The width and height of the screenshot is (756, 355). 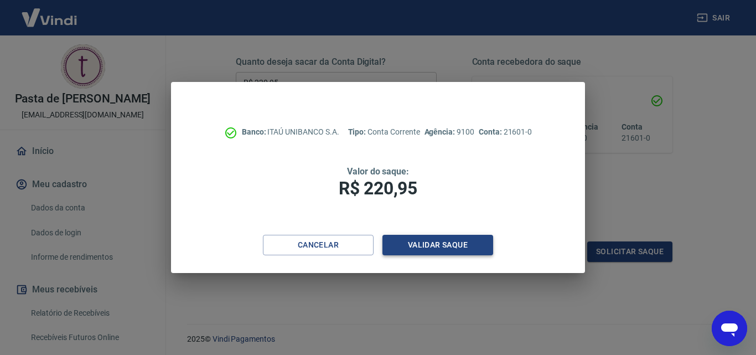 I want to click on button: Cancelar, so click(x=318, y=245).